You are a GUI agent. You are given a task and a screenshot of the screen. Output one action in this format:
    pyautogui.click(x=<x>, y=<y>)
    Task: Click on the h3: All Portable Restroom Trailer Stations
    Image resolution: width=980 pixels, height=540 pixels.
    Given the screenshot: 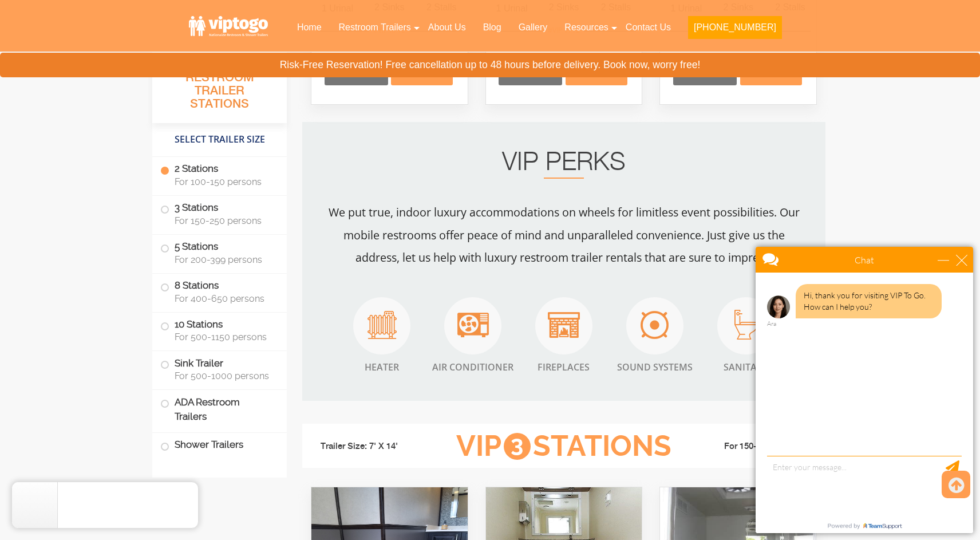 What is the action you would take?
    pyautogui.click(x=219, y=89)
    